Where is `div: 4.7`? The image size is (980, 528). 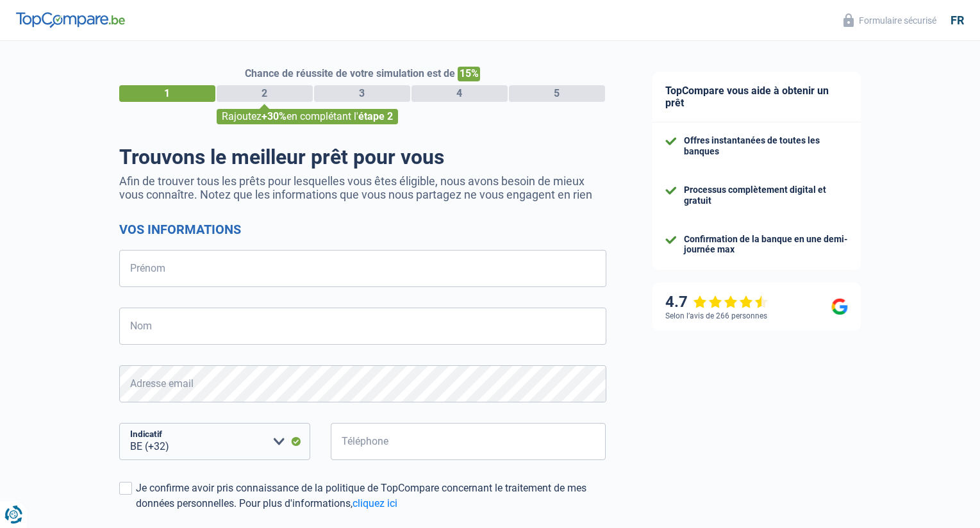 div: 4.7 is located at coordinates (717, 302).